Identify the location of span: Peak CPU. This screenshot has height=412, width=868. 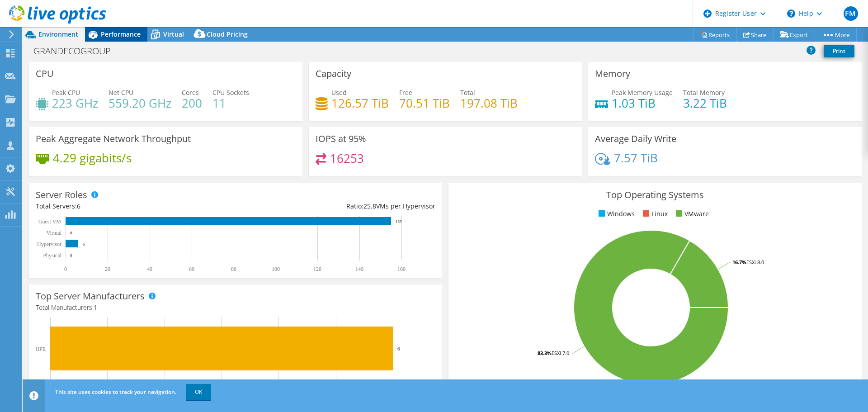
(66, 92).